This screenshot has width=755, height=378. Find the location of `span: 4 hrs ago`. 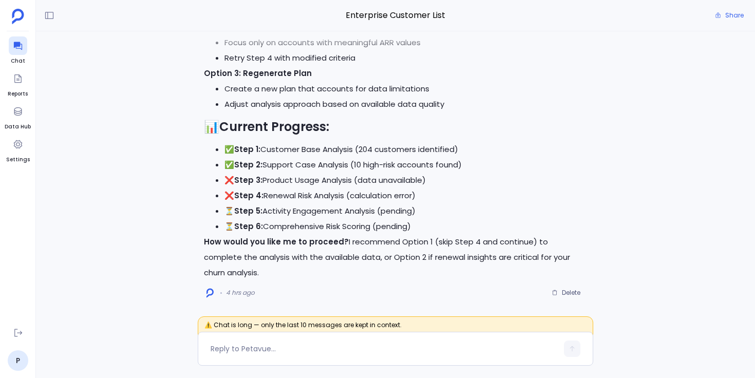

span: 4 hrs ago is located at coordinates (240, 293).